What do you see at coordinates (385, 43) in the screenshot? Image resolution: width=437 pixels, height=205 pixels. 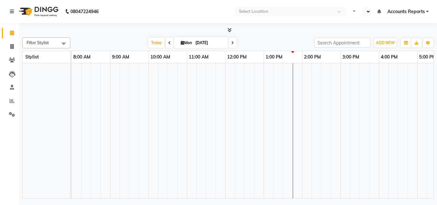 I see `span: ADD NEW` at bounding box center [385, 43].